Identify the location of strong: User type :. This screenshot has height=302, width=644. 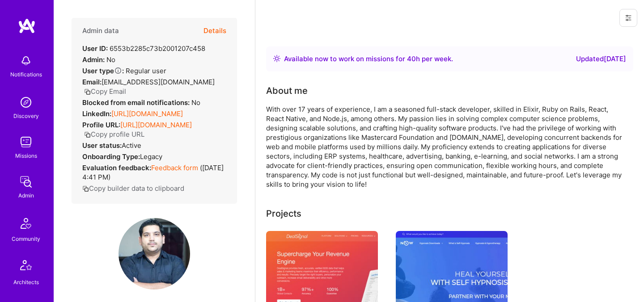
(103, 70).